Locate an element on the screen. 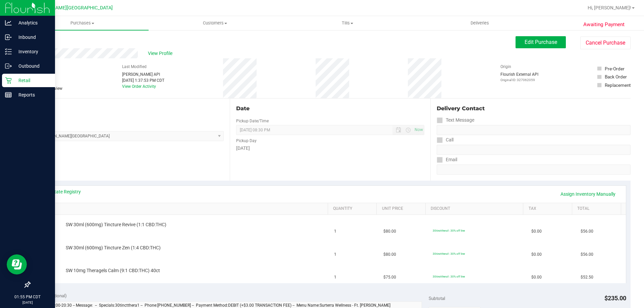 The width and height of the screenshot is (644, 308). inline-svg: Inbound is located at coordinates (8, 37).